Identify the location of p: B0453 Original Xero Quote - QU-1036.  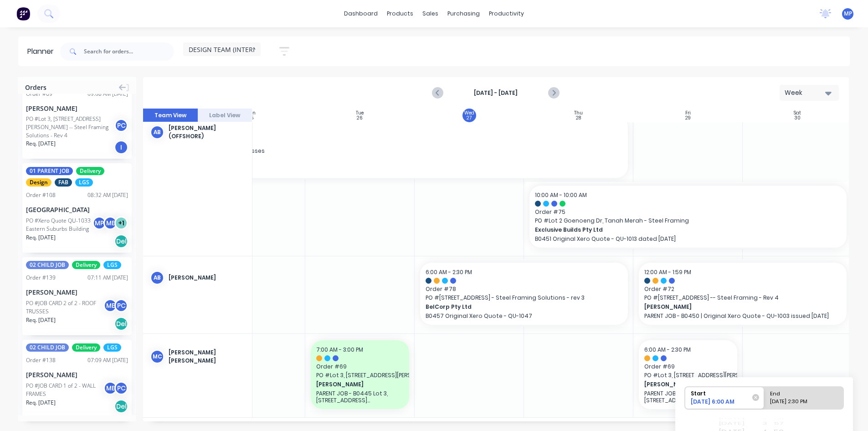
(360, 169).